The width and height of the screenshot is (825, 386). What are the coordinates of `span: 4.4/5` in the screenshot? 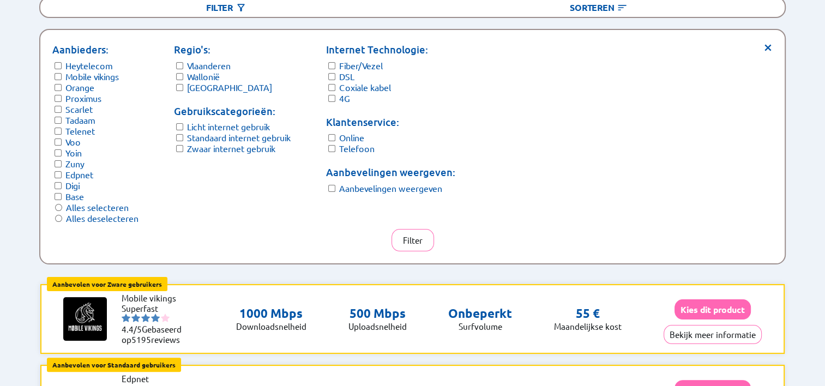 It's located at (131, 329).